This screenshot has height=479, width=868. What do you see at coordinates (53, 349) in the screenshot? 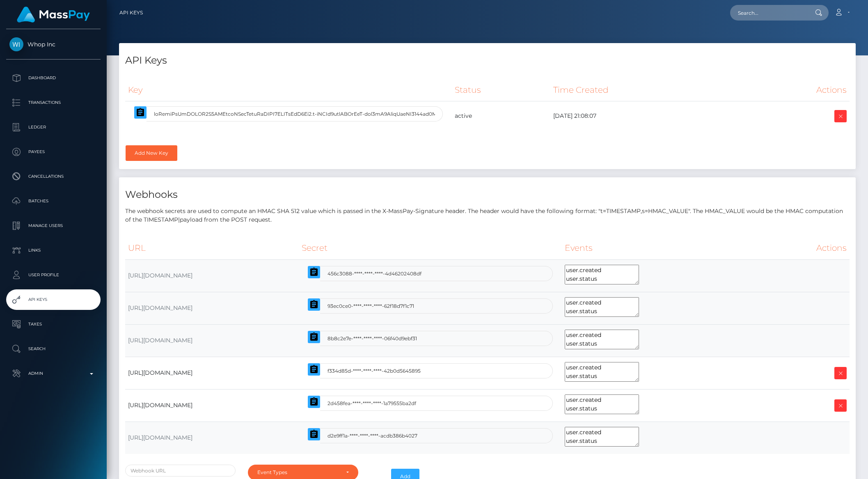
I see `p: Search` at bounding box center [53, 349].